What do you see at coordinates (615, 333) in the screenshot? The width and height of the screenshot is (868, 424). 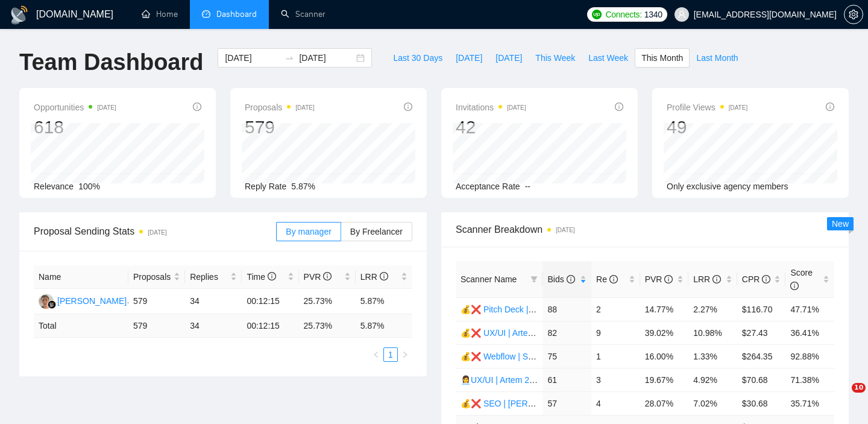 I see `td: 9` at bounding box center [615, 333].